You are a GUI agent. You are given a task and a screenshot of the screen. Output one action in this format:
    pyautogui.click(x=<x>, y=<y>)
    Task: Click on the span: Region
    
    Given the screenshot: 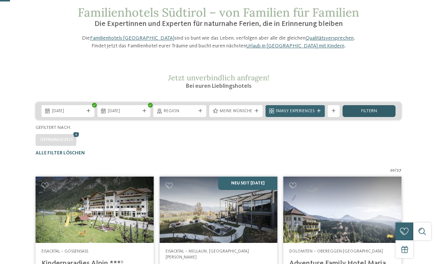 What is the action you would take?
    pyautogui.click(x=180, y=112)
    